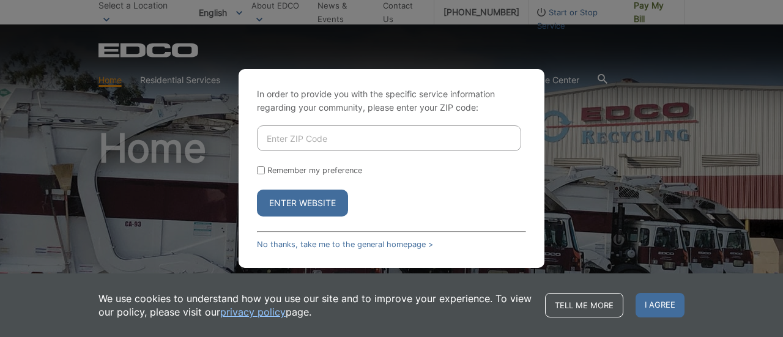 This screenshot has width=783, height=337. Describe the element at coordinates (392, 101) in the screenshot. I see `p: In order to provide you with the specific service information regarding your community, please en...` at that location.